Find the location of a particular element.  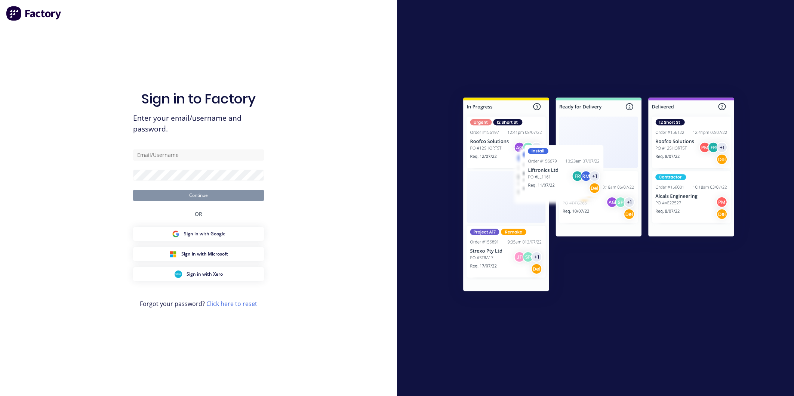

img: Xero Sign in is located at coordinates (178, 274).